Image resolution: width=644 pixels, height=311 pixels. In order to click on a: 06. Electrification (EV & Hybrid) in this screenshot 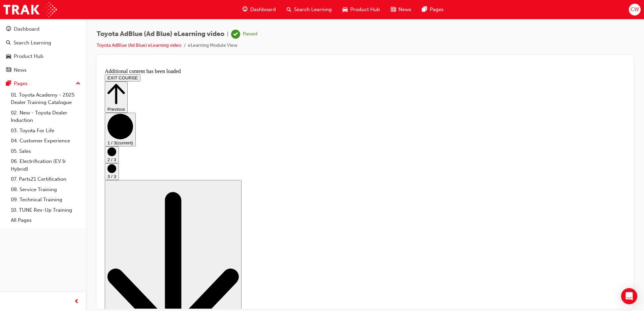, I will do `click(45, 165)`.